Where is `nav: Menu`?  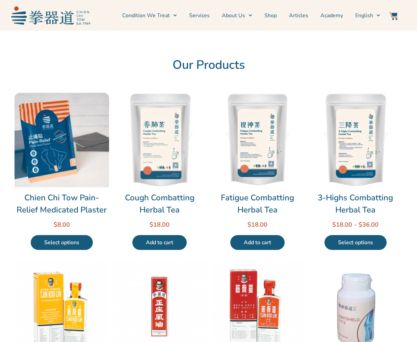
nav: Menu is located at coordinates (237, 16).